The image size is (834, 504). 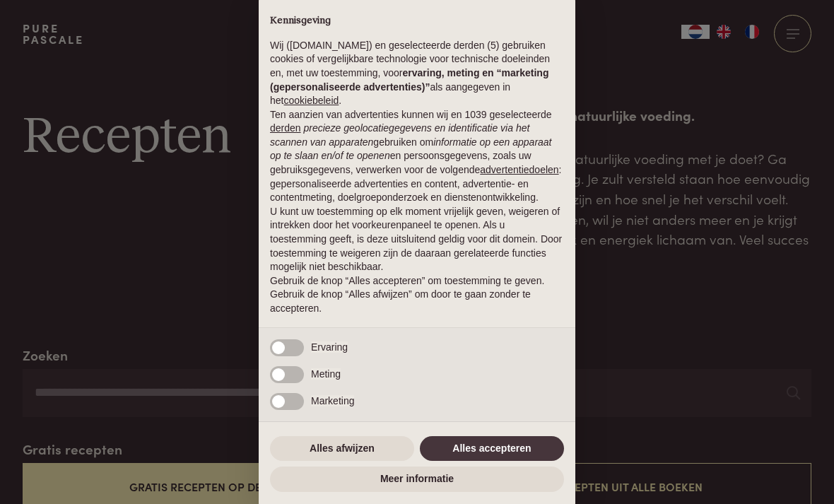 What do you see at coordinates (329, 347) in the screenshot?
I see `span: Ervaring` at bounding box center [329, 347].